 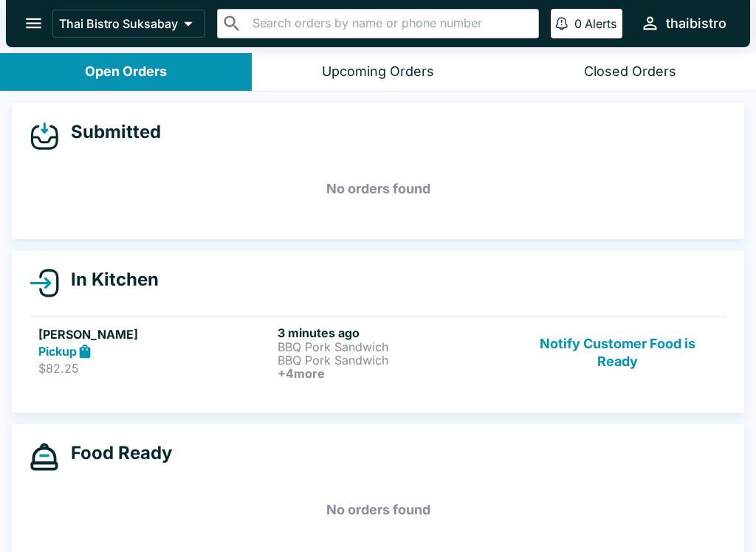 I want to click on strong: Pickup, so click(x=58, y=351).